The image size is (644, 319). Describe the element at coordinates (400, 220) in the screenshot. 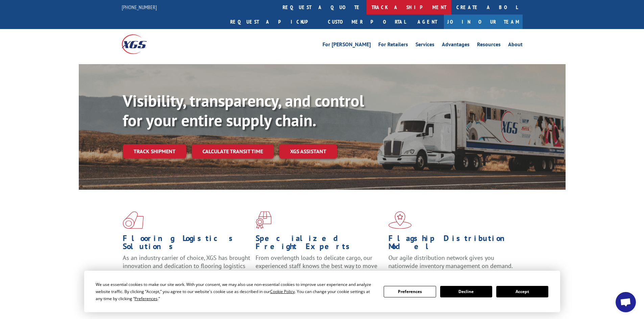

I see `img: xgs-icon-flagship-distribution-model-red` at that location.